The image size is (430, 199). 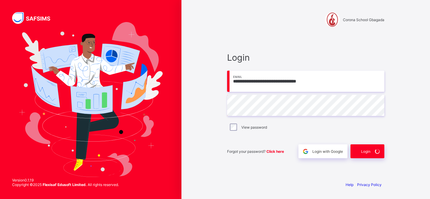 What do you see at coordinates (305, 151) in the screenshot?
I see `img: google.396cfc9801f0270233282035f929180a.svg` at bounding box center [305, 151].